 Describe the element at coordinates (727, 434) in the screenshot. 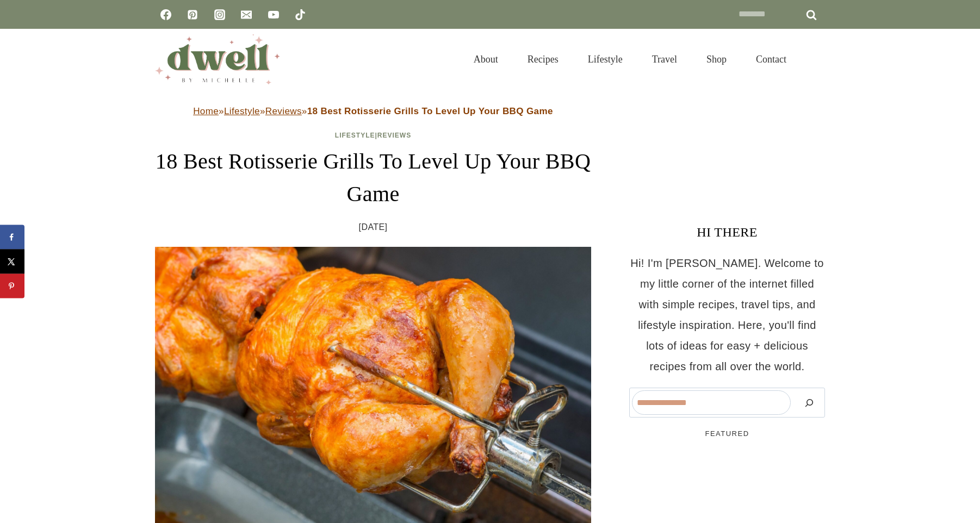

I see `h5: FEATURED` at that location.